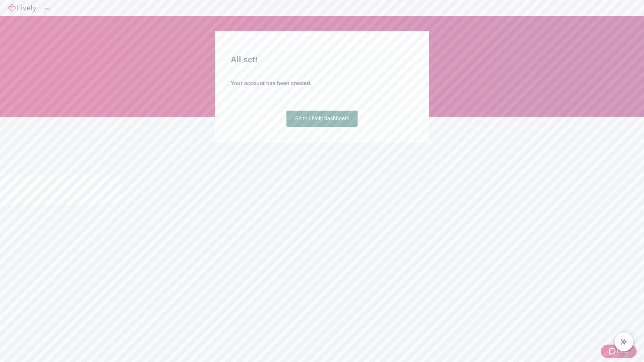 The height and width of the screenshot is (362, 644). I want to click on a: Go to Lively dashboard, so click(322, 118).